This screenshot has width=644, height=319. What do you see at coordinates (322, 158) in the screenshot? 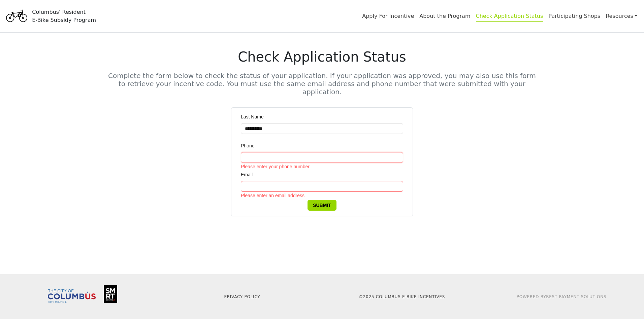
I see `input: Phone` at bounding box center [322, 158].